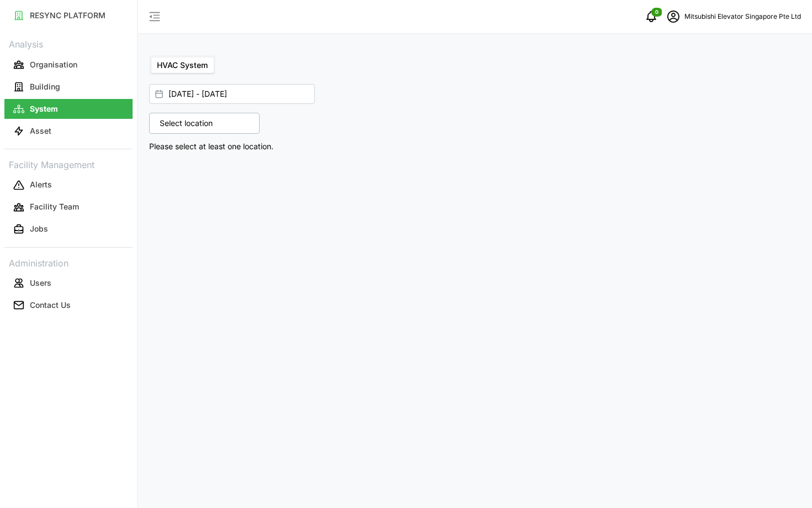 The height and width of the screenshot is (508, 812). What do you see at coordinates (69, 86) in the screenshot?
I see `button: Building` at bounding box center [69, 86].